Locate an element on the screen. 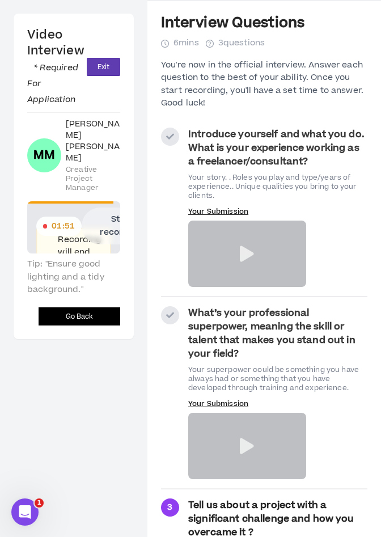 The width and height of the screenshot is (381, 537). span: 3 is located at coordinates (170, 508).